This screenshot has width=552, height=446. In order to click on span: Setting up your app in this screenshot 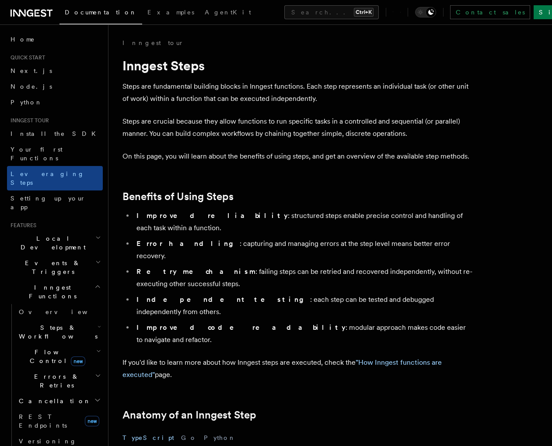, I will do `click(48, 203)`.